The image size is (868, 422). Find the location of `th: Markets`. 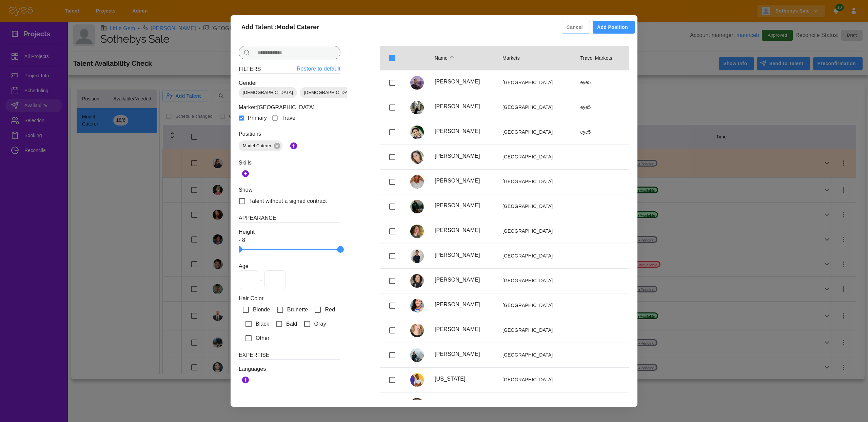

th: Markets is located at coordinates (536, 58).